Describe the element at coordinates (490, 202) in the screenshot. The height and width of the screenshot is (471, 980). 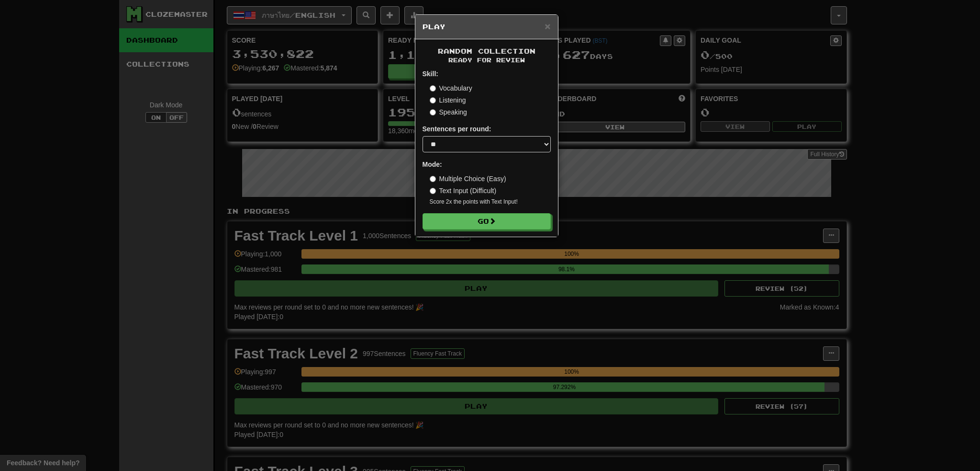
I see `small: Score 2x the points with Text Input !` at that location.